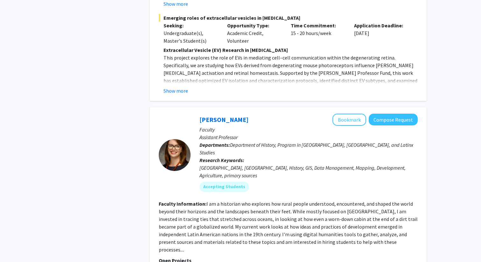 Image resolution: width=481 pixels, height=262 pixels. Describe the element at coordinates (254, 33) in the screenshot. I see `div: Academic Credit, Volunteer` at that location.